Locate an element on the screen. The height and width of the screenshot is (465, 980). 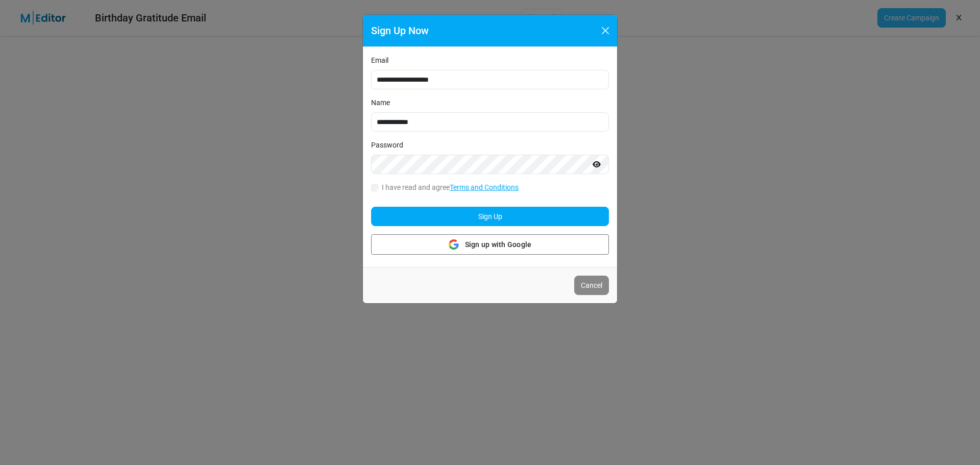
button: Cancel is located at coordinates (591, 285).